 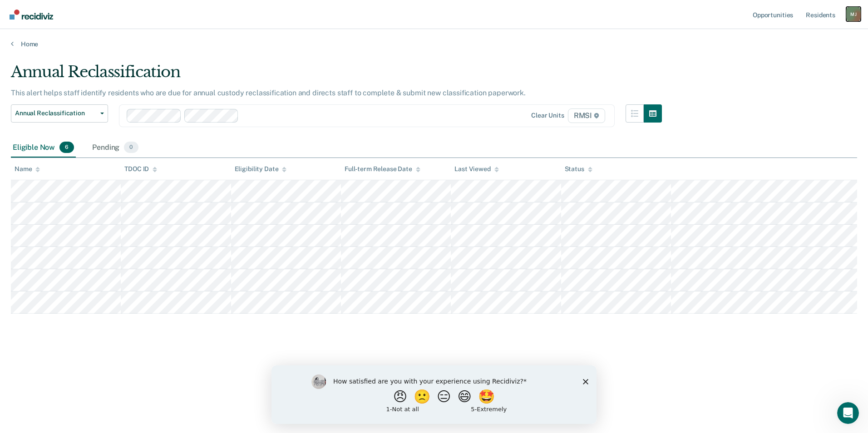 What do you see at coordinates (32, 14) in the screenshot?
I see `img: Recidiviz` at bounding box center [32, 14].